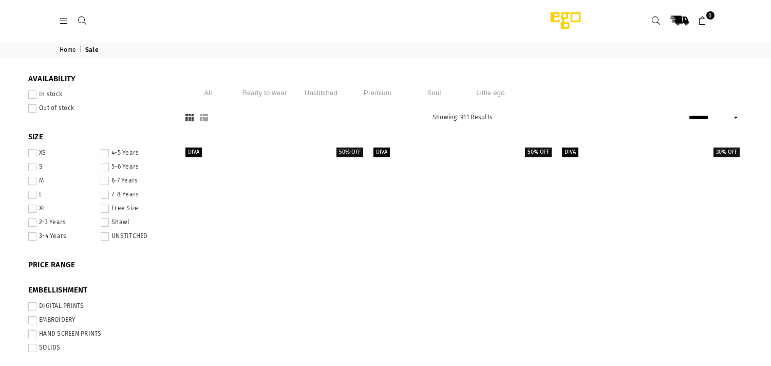 The image size is (771, 366). What do you see at coordinates (98, 320) in the screenshot?
I see `label: EMBROIDERY` at bounding box center [98, 320].